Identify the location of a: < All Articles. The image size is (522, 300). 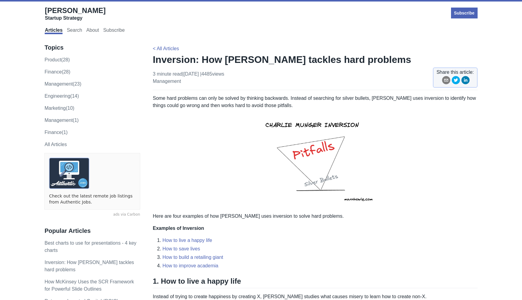
(166, 48).